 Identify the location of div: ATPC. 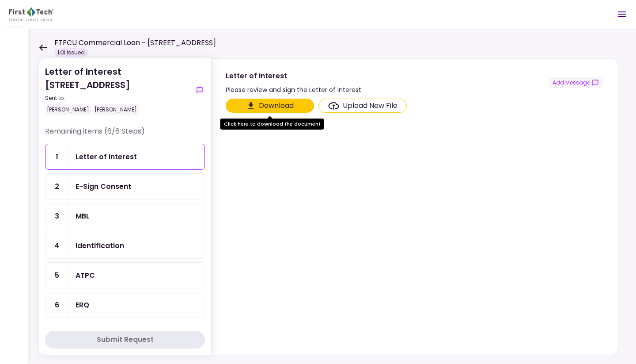
(85, 275).